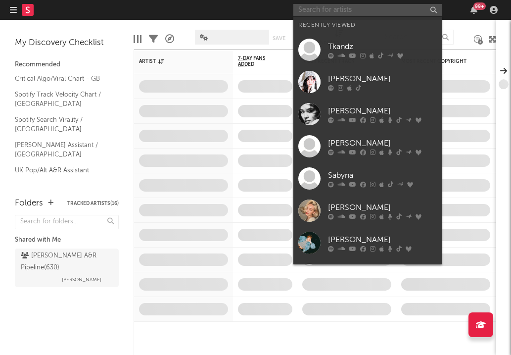  Describe the element at coordinates (29, 203) in the screenshot. I see `div: Folders` at that location.